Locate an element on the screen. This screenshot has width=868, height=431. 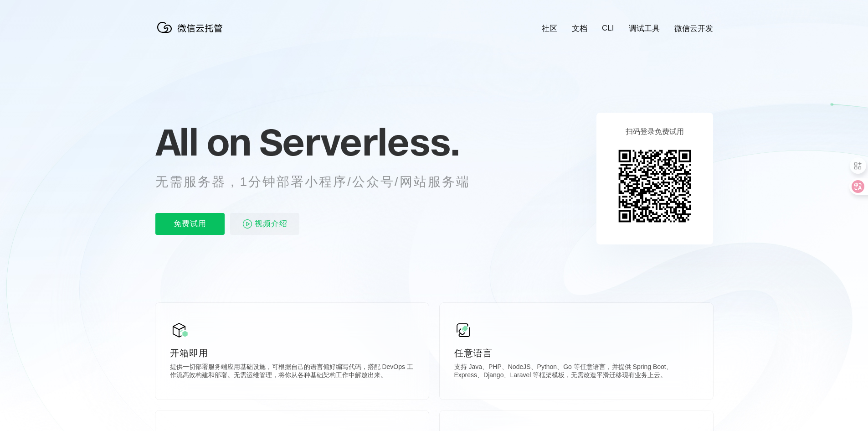
p: 无需服务器，1分钟部署小程序/公众号/网站服务端 is located at coordinates (321, 182).